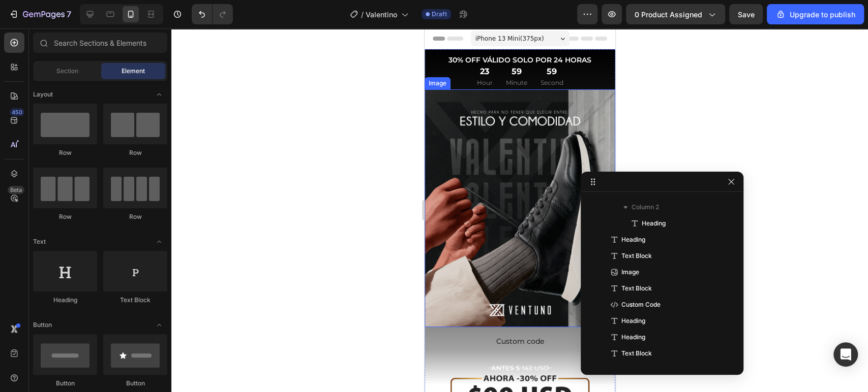  Describe the element at coordinates (746, 14) in the screenshot. I see `button: Save` at that location.